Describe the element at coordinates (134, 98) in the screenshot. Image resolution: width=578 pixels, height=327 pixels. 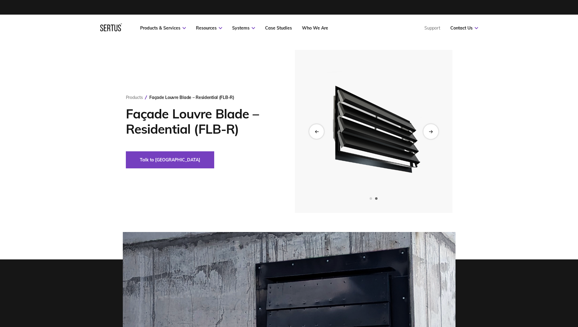
I see `a: Products` at that location.